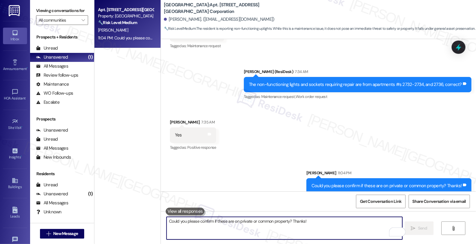  I want to click on span: Work order request, so click(311, 96).